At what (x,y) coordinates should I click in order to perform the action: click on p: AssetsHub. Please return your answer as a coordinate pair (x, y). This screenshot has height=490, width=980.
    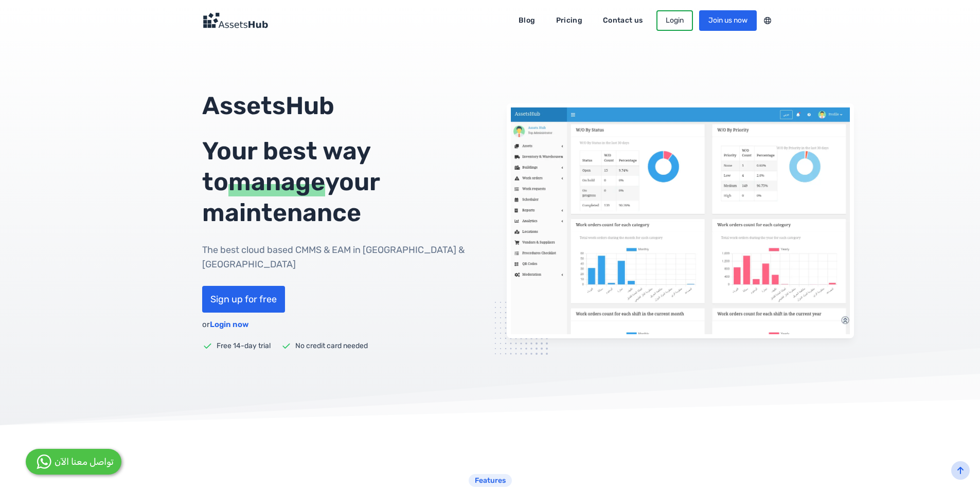
    Looking at the image, I should click on (338, 106).